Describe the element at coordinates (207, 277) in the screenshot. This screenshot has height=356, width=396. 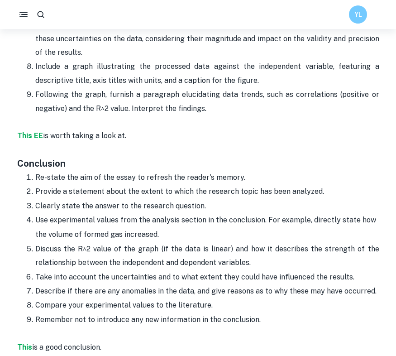
I see `p: Take into account the uncertainties and to what extent they could have influenced the results.` at that location.